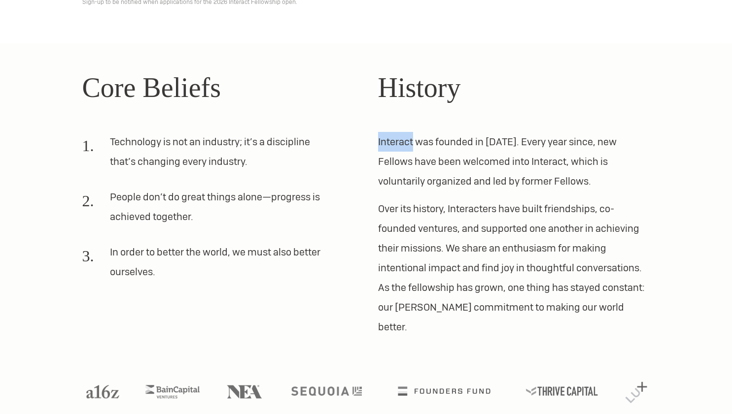  What do you see at coordinates (206, 211) in the screenshot?
I see `li: People don’t do great things alone—progress is achieved together.` at bounding box center [206, 211].